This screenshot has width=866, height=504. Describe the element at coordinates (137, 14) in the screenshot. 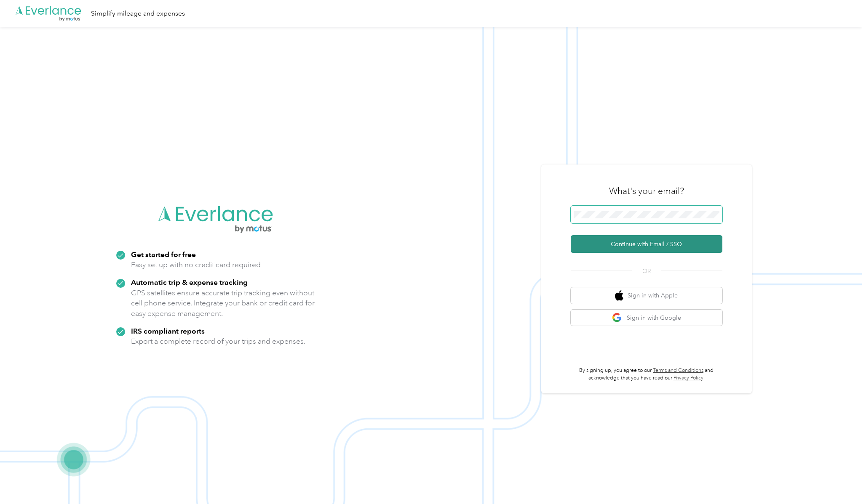

I see `div: Simplify mileage and expenses` at that location.